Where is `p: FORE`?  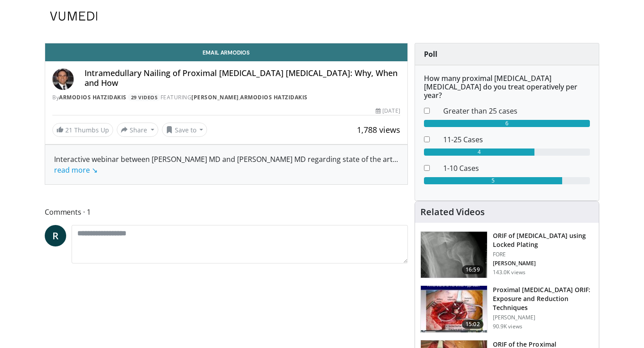 p: FORE is located at coordinates (543, 255).